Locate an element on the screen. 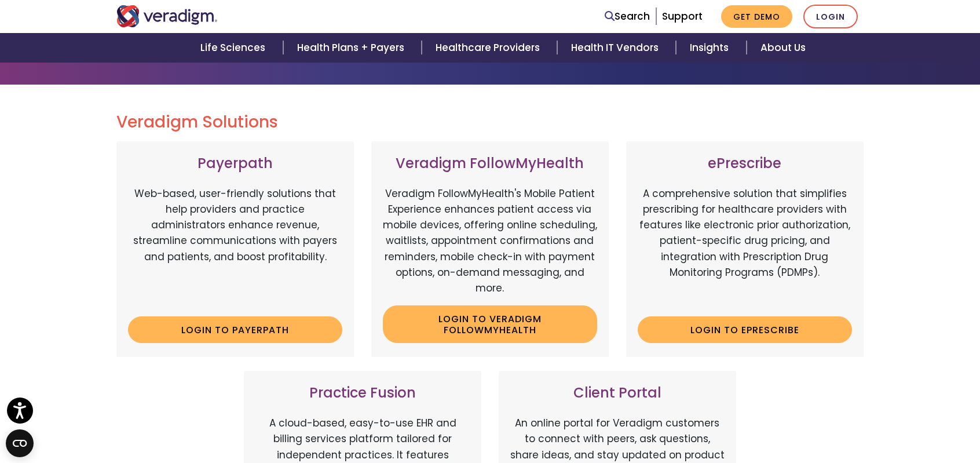 Image resolution: width=980 pixels, height=463 pixels. a: Healthcare Providers is located at coordinates (489, 48).